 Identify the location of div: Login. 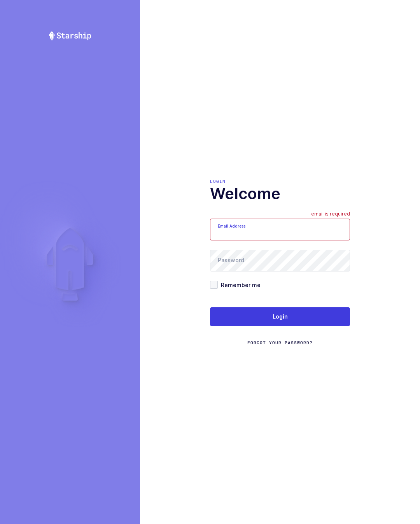
(280, 182).